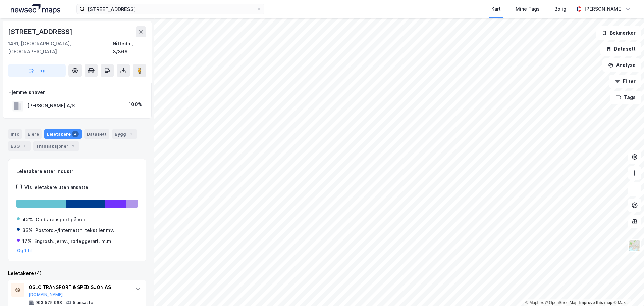 Image resolution: width=644 pixels, height=306 pixels. What do you see at coordinates (625, 98) in the screenshot?
I see `button: Tags` at bounding box center [625, 98].